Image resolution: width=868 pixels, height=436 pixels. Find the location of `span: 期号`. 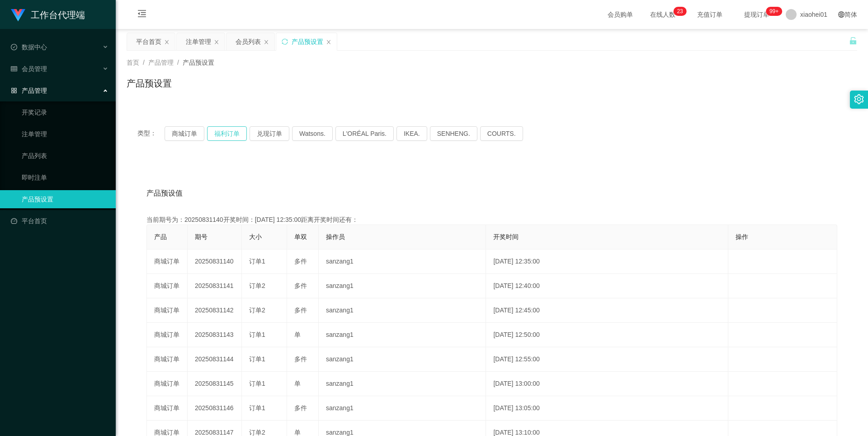

span: 期号 is located at coordinates (201, 237).